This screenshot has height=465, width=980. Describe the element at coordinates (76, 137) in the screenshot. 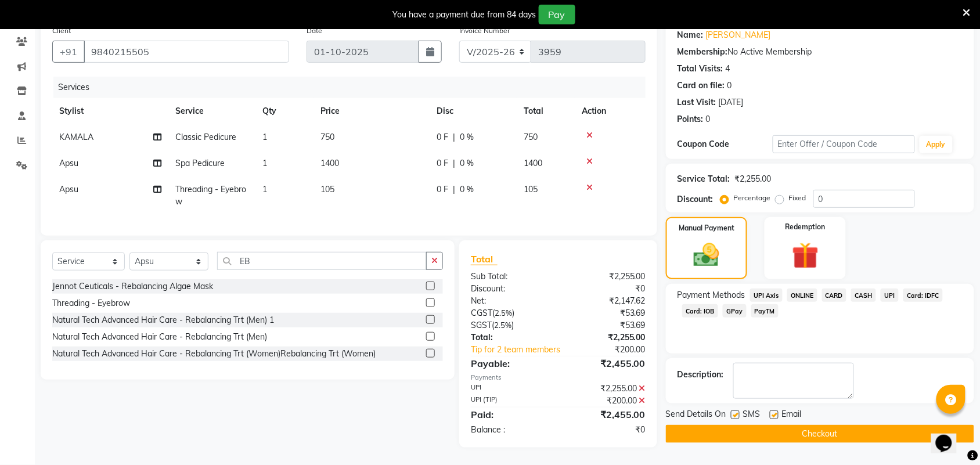

I see `span: KAMALA` at that location.